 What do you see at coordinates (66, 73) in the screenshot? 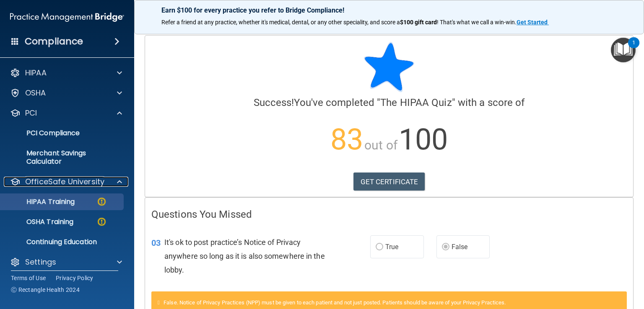
I see `a: HIPAA` at bounding box center [66, 73].